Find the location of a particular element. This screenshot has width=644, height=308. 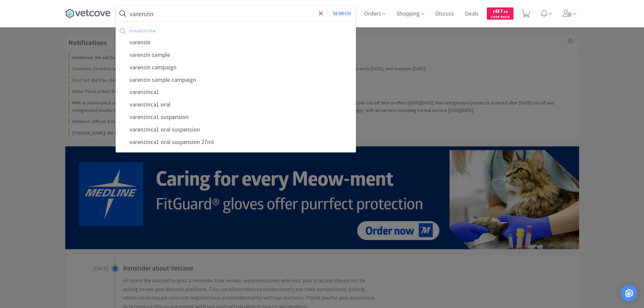

div: varenzinca1 suspension is located at coordinates (236, 117).